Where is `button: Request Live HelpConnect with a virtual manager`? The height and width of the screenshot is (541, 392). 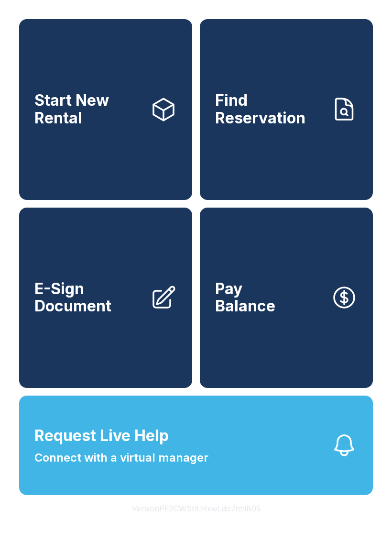
button: Request Live HelpConnect with a virtual manager is located at coordinates (196, 446).